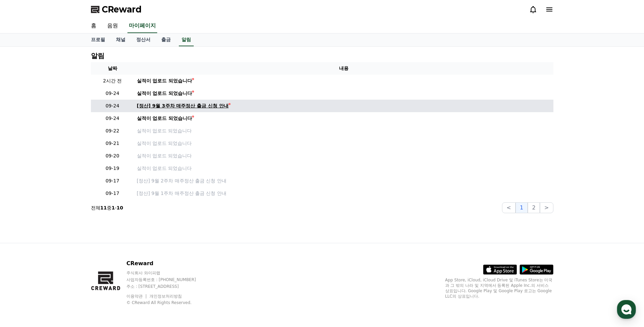  What do you see at coordinates (183, 105) in the screenshot?
I see `div: [정산] 9월 3주차 매주정산 출금 신청 안내` at bounding box center [183, 105].